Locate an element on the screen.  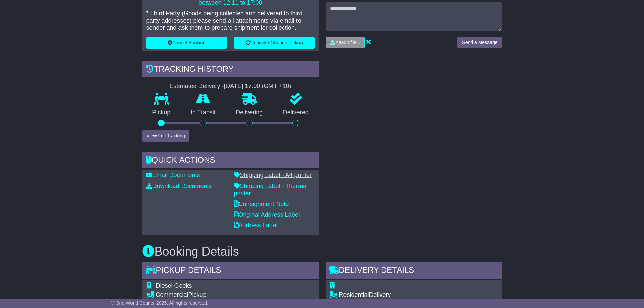
a: Shipping Label - Thermal printer is located at coordinates (271, 190).